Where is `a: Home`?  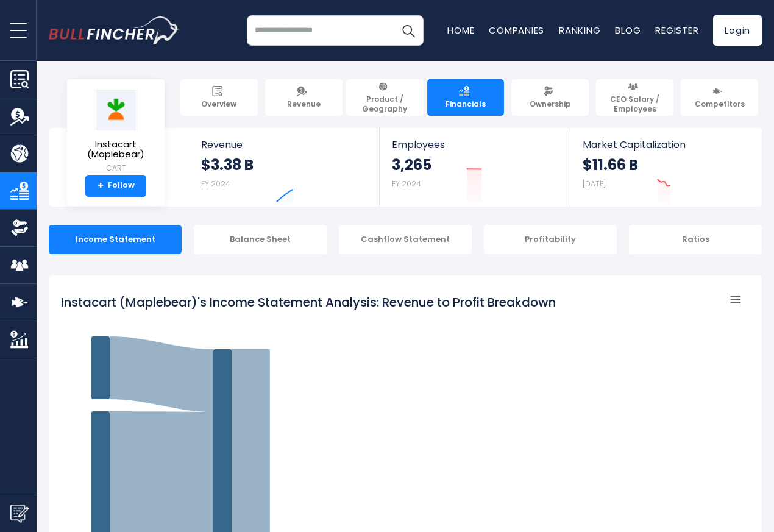
a: Home is located at coordinates (461, 30).